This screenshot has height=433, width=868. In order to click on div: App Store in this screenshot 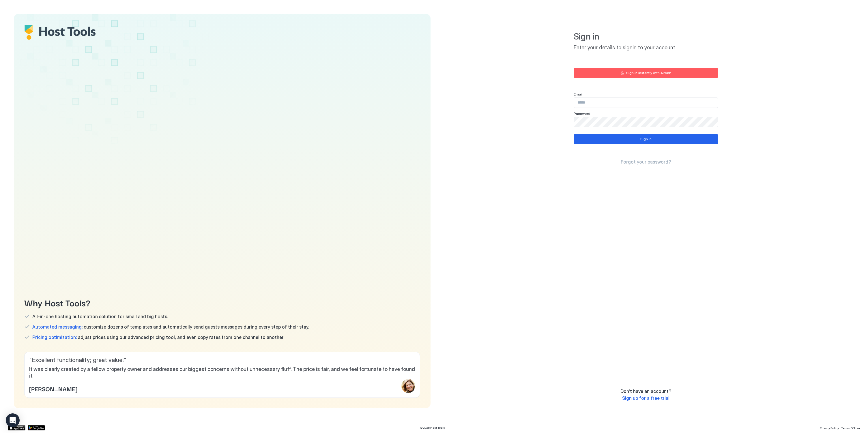, I will do `click(17, 428)`.